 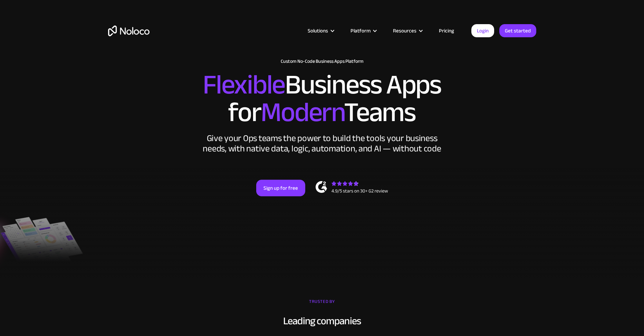 I want to click on a: Pricing, so click(x=446, y=31).